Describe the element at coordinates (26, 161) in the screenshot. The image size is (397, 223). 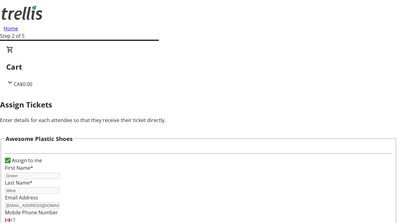
I see `label: Assign to me` at that location.